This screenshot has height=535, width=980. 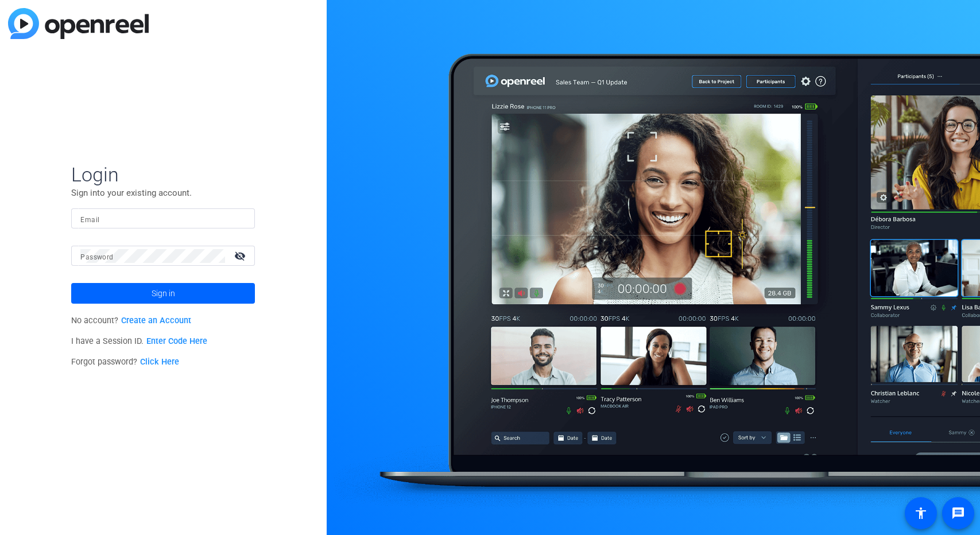 What do you see at coordinates (921, 513) in the screenshot?
I see `mat-icon: accessibility` at bounding box center [921, 513].